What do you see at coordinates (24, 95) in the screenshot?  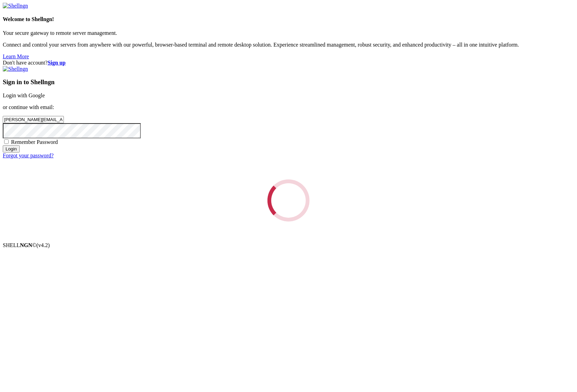 I see `a: Login with Google` at bounding box center [24, 95].